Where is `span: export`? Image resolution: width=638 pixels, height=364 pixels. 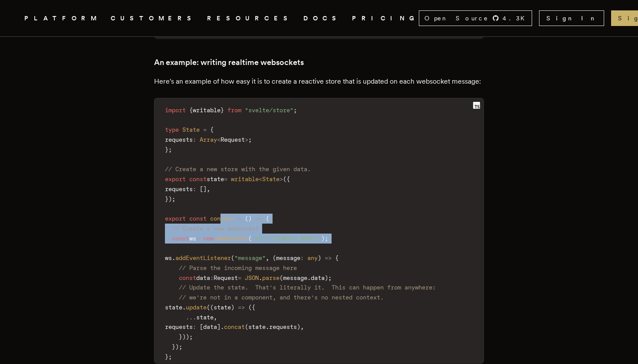 span: export is located at coordinates (175, 179).